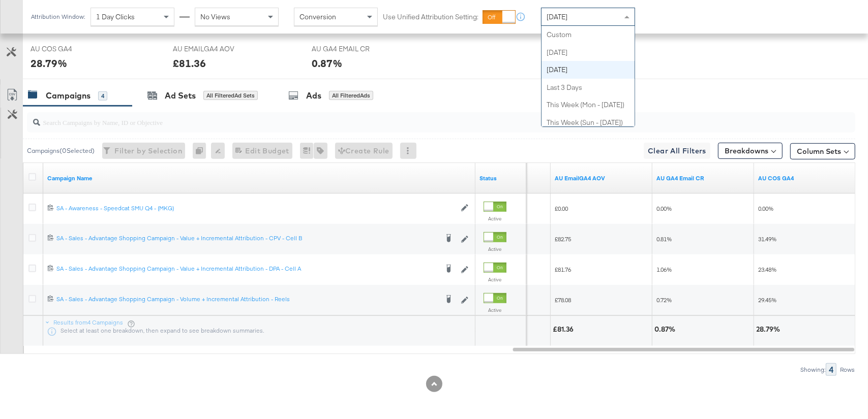 Image resolution: width=868 pixels, height=419 pixels. Describe the element at coordinates (677, 150) in the screenshot. I see `button: Clear All Filters` at that location.